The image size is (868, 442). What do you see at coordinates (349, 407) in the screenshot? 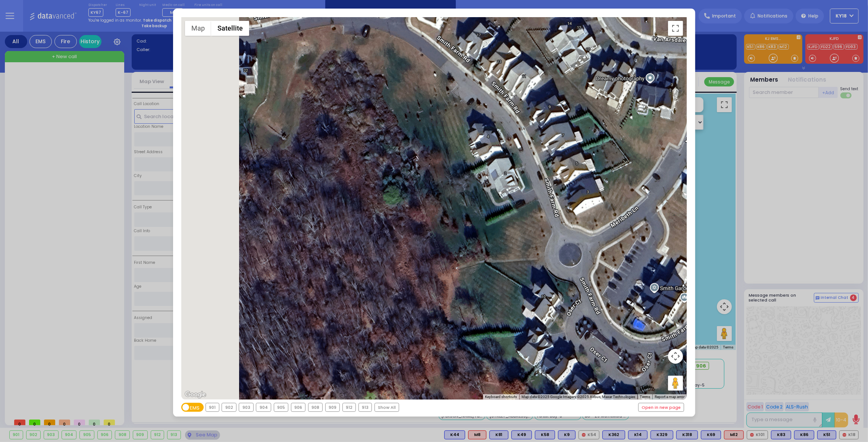
I see `div: 912` at bounding box center [349, 407].